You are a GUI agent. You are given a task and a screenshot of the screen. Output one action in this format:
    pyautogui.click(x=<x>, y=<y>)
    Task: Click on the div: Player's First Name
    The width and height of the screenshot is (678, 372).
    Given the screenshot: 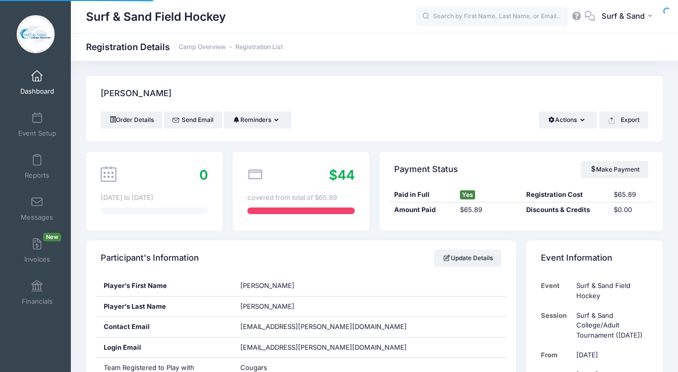 What is the action you would take?
    pyautogui.click(x=164, y=286)
    